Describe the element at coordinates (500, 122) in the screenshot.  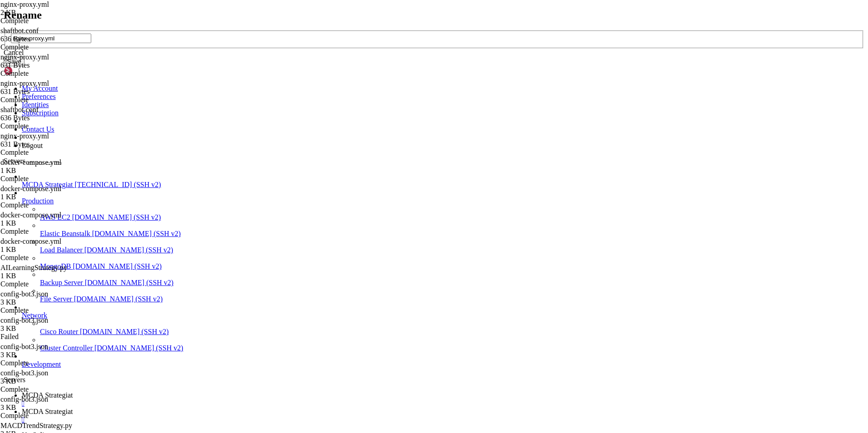
I see `span: web` at that location.